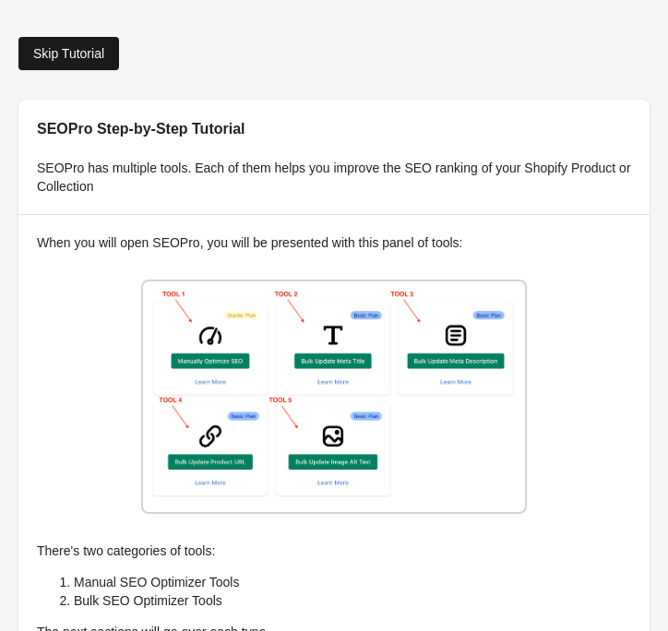 Image resolution: width=668 pixels, height=631 pixels. Describe the element at coordinates (334, 394) in the screenshot. I see `img: shopify_product_tools-a15a2ad061e0bfb6383618409689bbbc15aa9f1aa2637cf737155113020b90e1.png` at that location.